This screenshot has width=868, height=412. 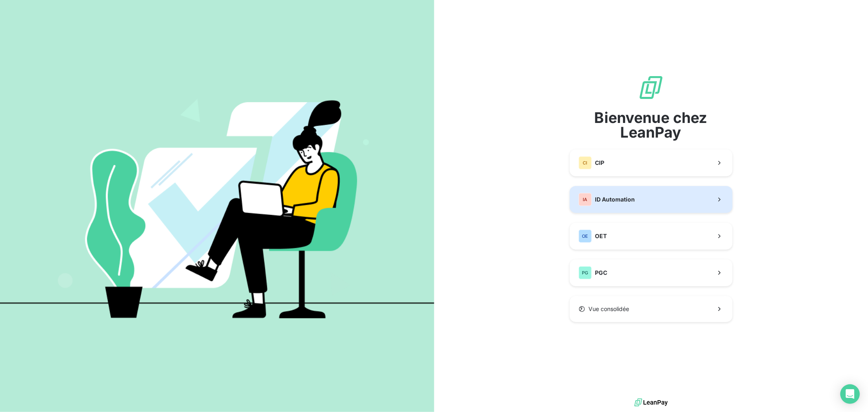 What do you see at coordinates (651, 163) in the screenshot?
I see `button: CICIP` at bounding box center [651, 163].